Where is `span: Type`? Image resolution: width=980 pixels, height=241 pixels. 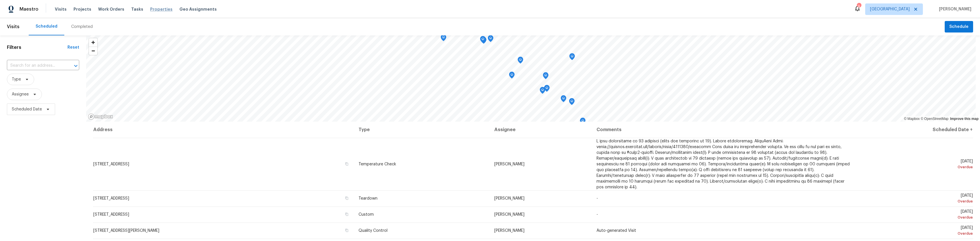
span: Type is located at coordinates (17, 80).